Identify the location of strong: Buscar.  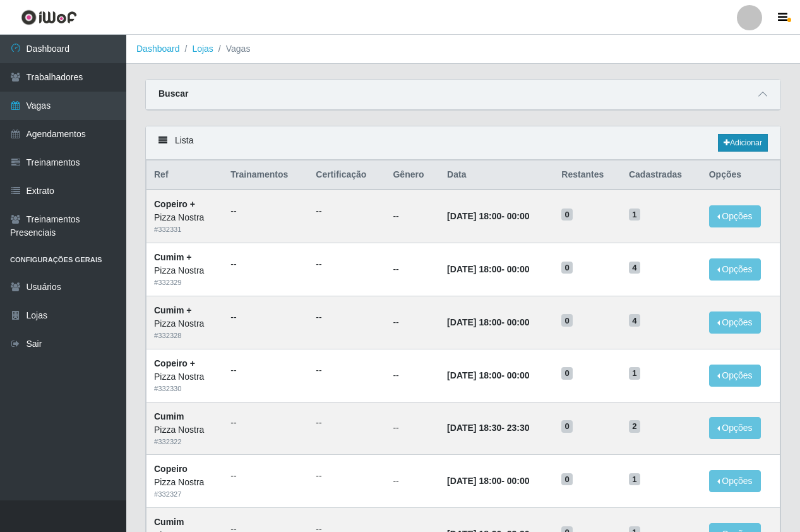
(173, 93).